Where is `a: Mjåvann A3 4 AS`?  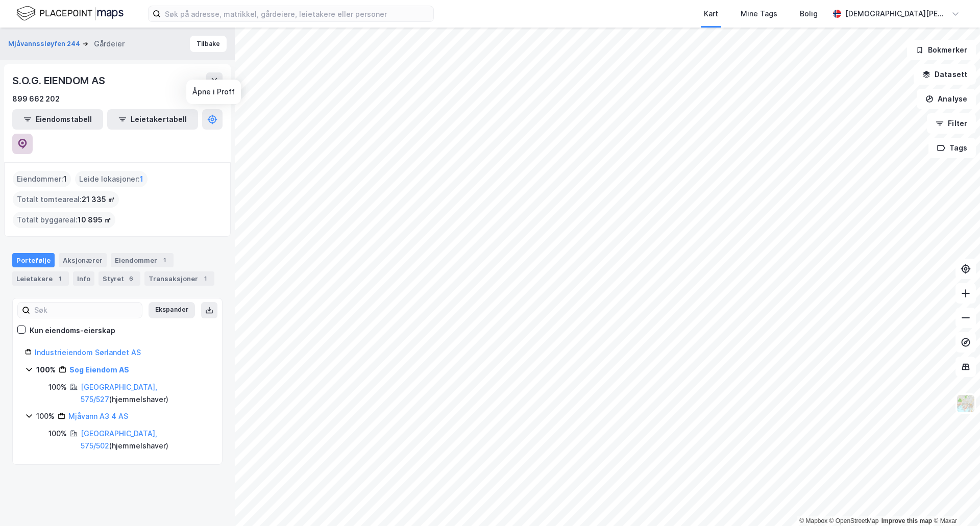 a: Mjåvann A3 4 AS is located at coordinates (98, 416).